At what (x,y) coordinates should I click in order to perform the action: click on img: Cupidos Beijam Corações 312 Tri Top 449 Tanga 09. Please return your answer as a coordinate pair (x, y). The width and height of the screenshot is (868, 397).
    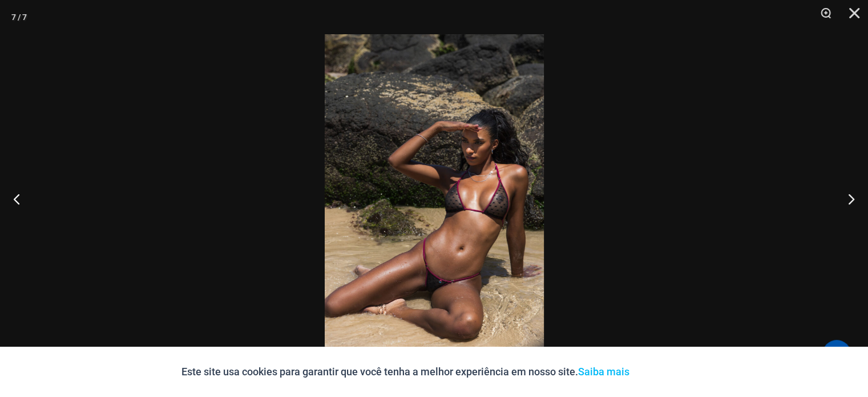
    Looking at the image, I should click on (434, 198).